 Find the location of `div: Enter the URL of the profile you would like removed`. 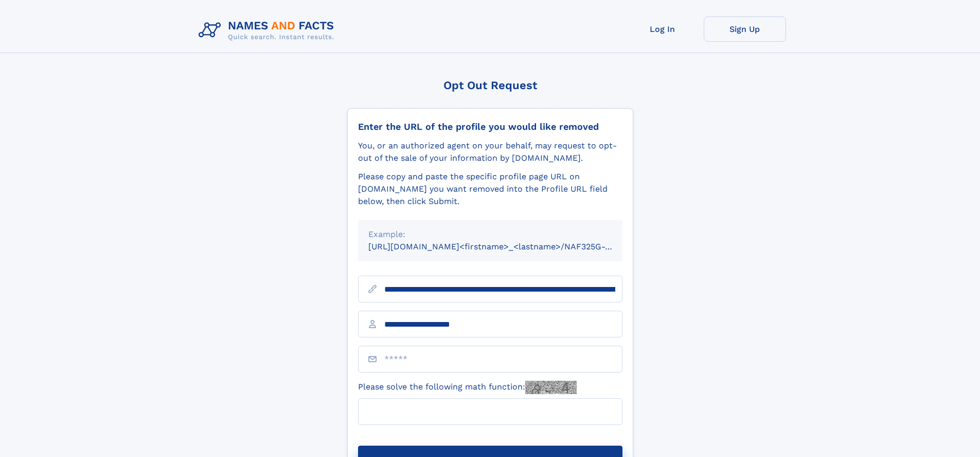

div: Enter the URL of the profile you would like removed is located at coordinates (490, 127).